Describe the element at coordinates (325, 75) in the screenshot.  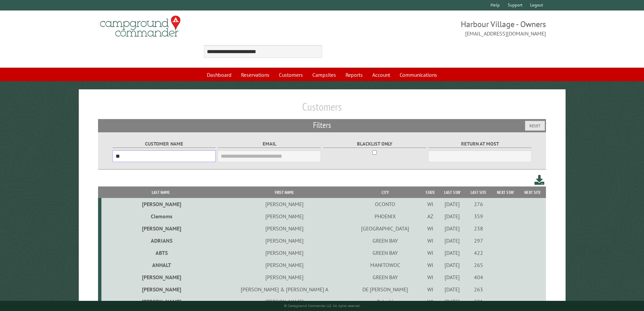
I see `a: Campsites` at that location.